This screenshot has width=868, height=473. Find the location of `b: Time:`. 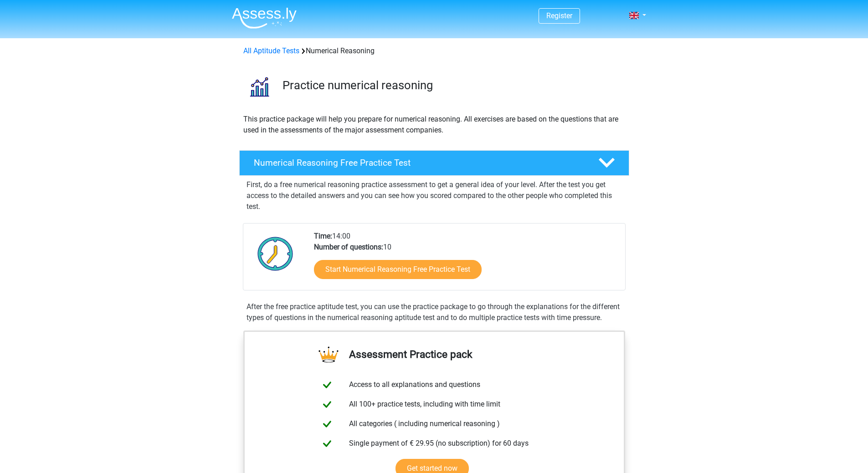

b: Time: is located at coordinates (322, 236).